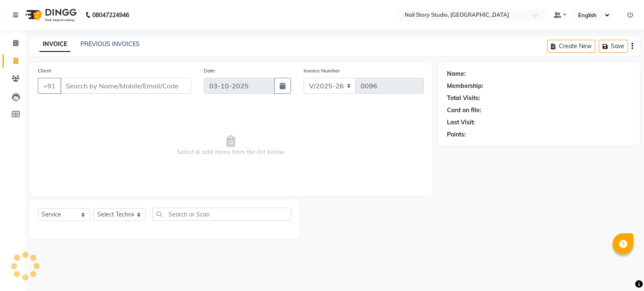 Image resolution: width=644 pixels, height=291 pixels. What do you see at coordinates (571, 46) in the screenshot?
I see `button: Create New` at bounding box center [571, 46].